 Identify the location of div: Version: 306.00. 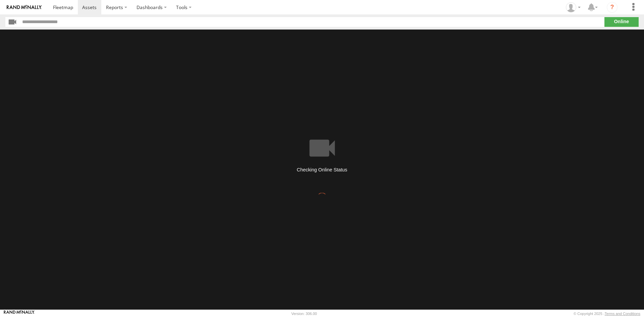
(304, 314).